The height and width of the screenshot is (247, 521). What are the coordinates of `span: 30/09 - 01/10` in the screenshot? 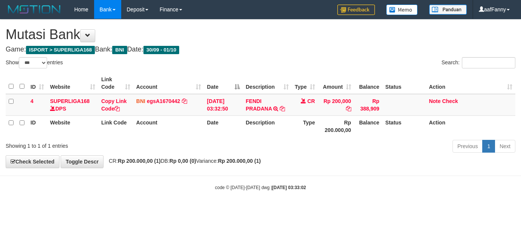 It's located at (161, 50).